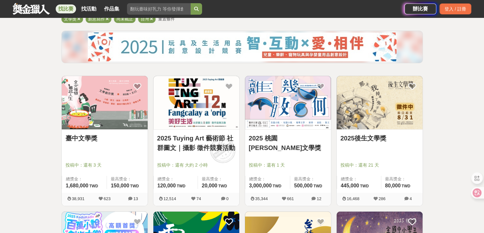 The width and height of the screenshot is (484, 233). Describe the element at coordinates (304, 185) in the screenshot. I see `span: 500,000` at that location.